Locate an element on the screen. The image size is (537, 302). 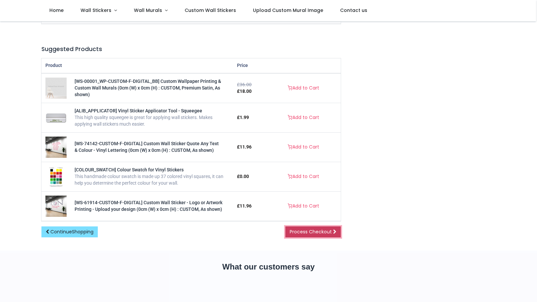
span: Upload Custom Mural Image is located at coordinates (288, 10).